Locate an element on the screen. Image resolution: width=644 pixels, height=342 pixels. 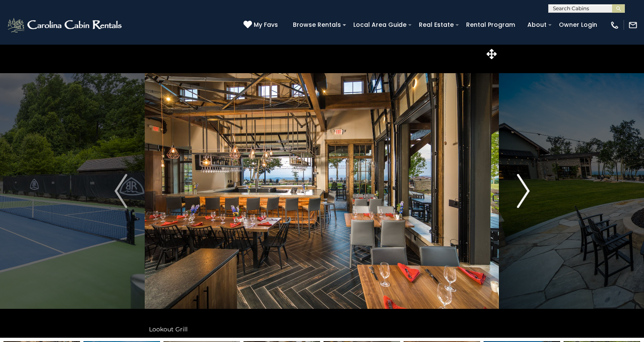
a: Real Estate is located at coordinates (436, 25).